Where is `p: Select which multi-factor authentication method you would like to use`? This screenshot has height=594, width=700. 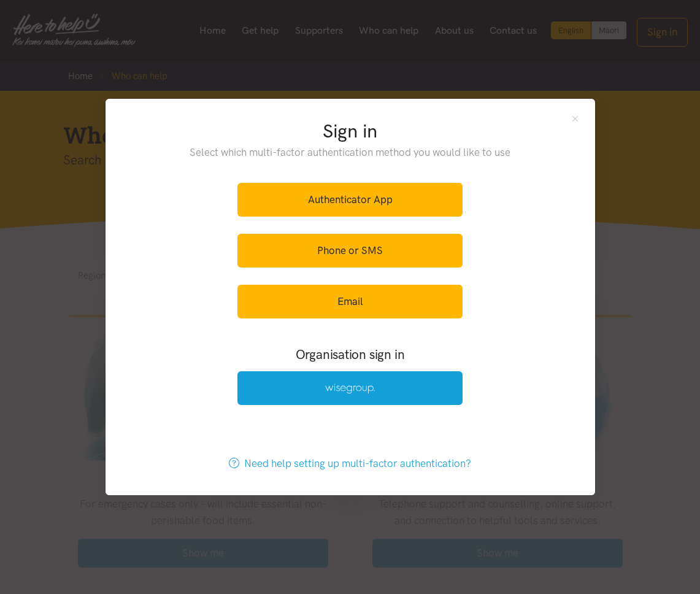
p: Select which multi-factor authentication method you would like to use is located at coordinates (350, 152).